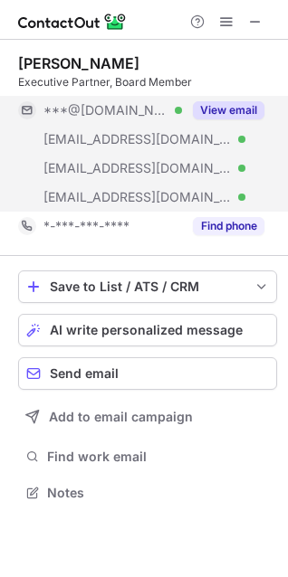 The image size is (288, 577). Describe the element at coordinates (84, 374) in the screenshot. I see `span: Send email` at that location.